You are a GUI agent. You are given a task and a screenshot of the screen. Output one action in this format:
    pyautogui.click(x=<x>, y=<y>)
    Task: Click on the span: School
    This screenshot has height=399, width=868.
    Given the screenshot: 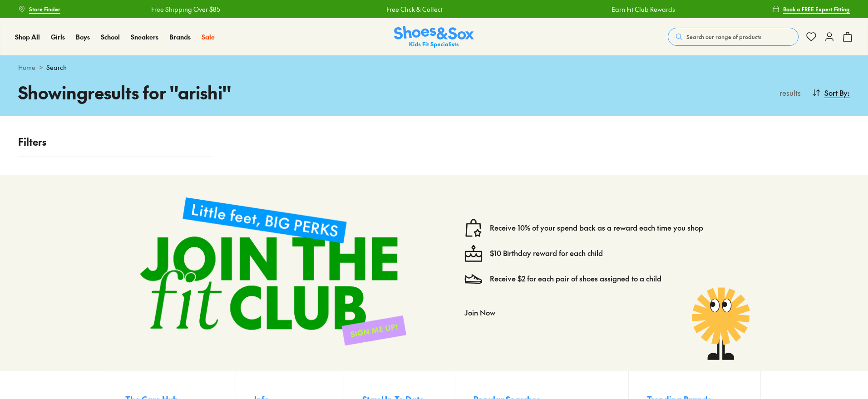 What is the action you would take?
    pyautogui.click(x=110, y=37)
    